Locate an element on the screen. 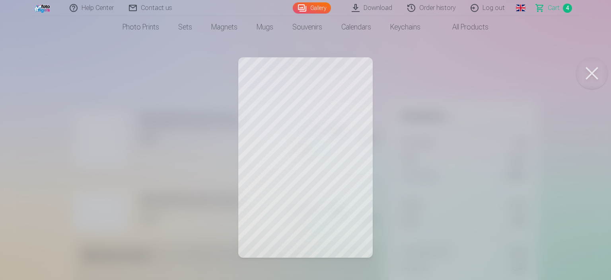 The width and height of the screenshot is (611, 280). a: Sets is located at coordinates (185, 27).